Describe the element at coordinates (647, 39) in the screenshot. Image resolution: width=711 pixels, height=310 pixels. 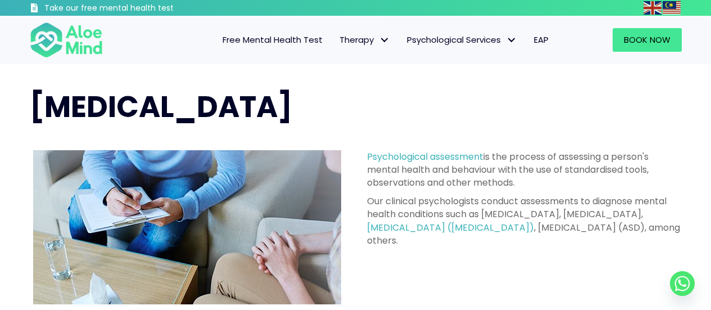
I see `span: Book Now` at that location.